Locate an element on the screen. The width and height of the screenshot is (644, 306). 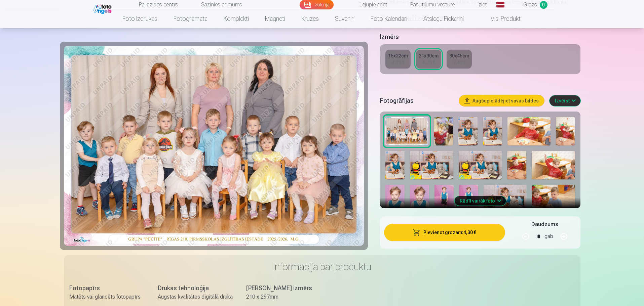
a: Foto izdrukas is located at coordinates (140, 19).